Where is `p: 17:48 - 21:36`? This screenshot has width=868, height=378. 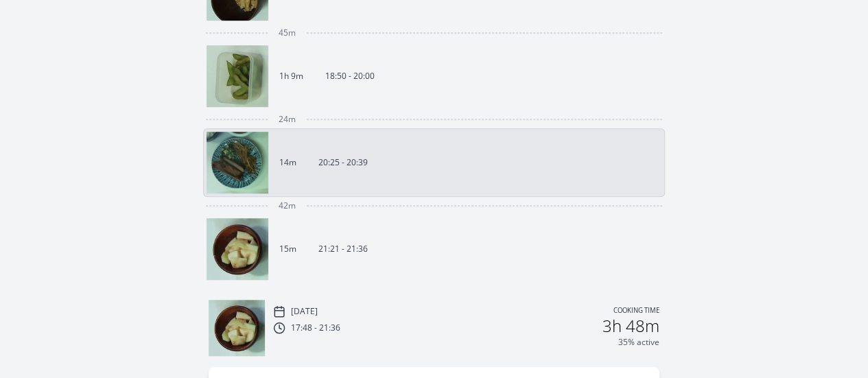 p: 17:48 - 21:36 is located at coordinates (315, 327).